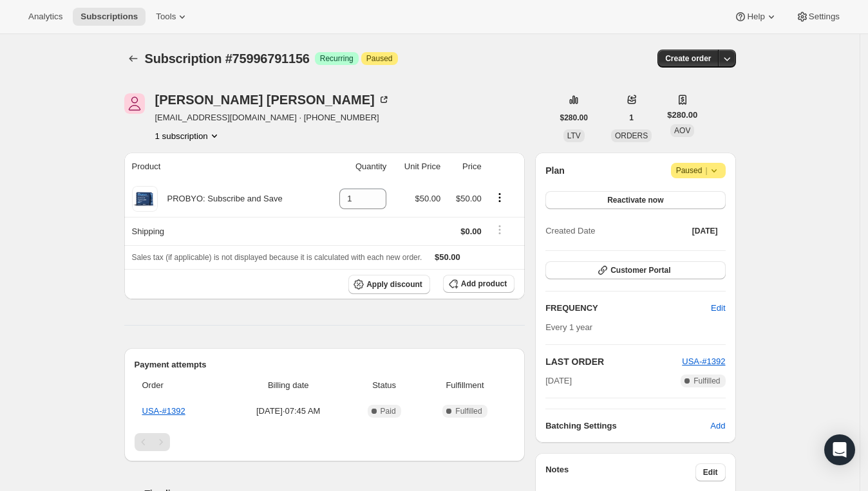 The image size is (868, 491). What do you see at coordinates (631, 135) in the screenshot?
I see `span: ORDERS` at bounding box center [631, 135].